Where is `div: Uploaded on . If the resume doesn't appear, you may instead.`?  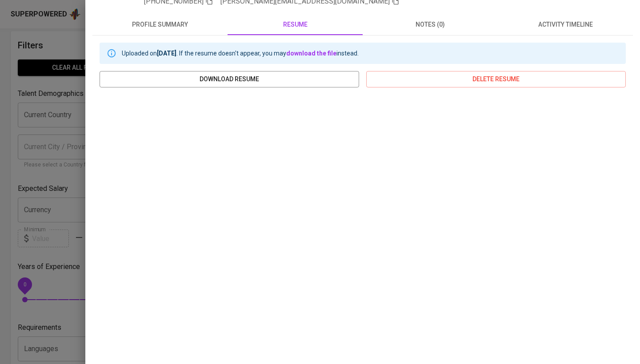 div: Uploaded on . If the resume doesn't appear, you may instead. is located at coordinates (240, 54).